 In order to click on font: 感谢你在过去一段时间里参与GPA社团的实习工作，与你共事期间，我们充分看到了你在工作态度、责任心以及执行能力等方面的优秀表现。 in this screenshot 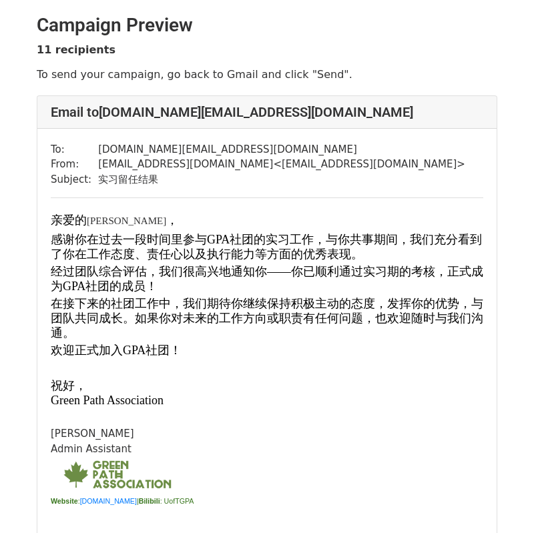, I will do `click(266, 247)`.